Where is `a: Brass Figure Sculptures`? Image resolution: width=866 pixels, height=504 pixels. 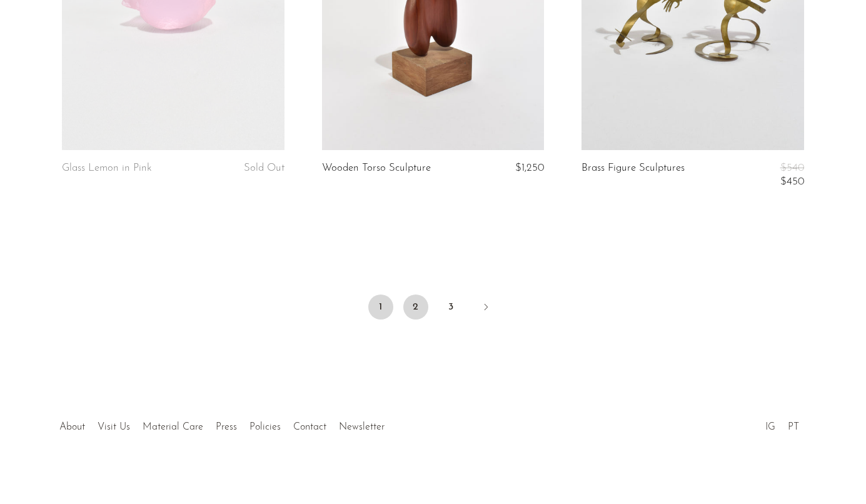 a: Brass Figure Sculptures is located at coordinates (633, 175).